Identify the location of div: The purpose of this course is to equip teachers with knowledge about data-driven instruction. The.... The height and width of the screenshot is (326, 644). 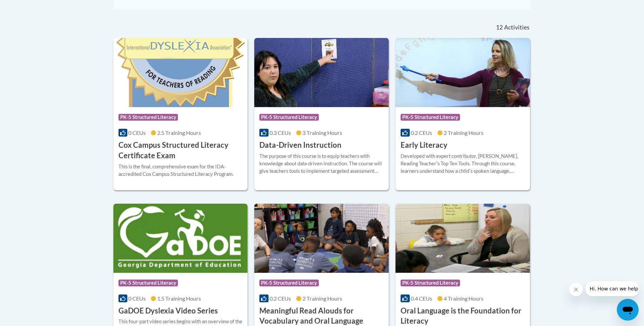
(321, 164).